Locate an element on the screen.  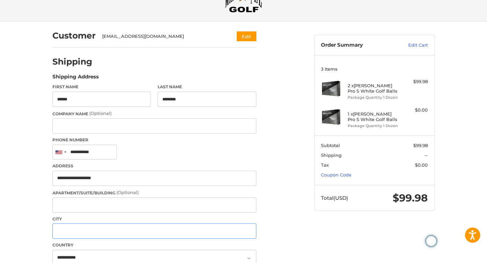
span: Tax is located at coordinates (325, 165).